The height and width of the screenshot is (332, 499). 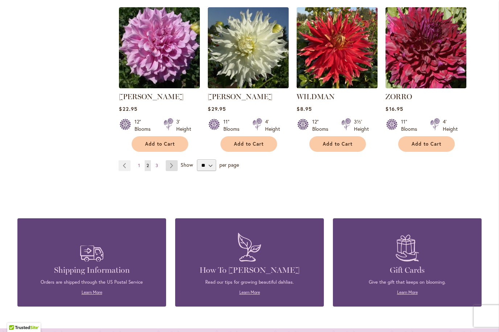 What do you see at coordinates (248, 48) in the screenshot?
I see `img: Walter Hardisty` at bounding box center [248, 48].